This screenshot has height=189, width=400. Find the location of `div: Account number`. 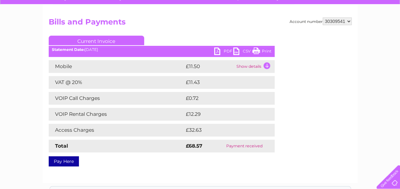

div: Account number is located at coordinates (320, 21).